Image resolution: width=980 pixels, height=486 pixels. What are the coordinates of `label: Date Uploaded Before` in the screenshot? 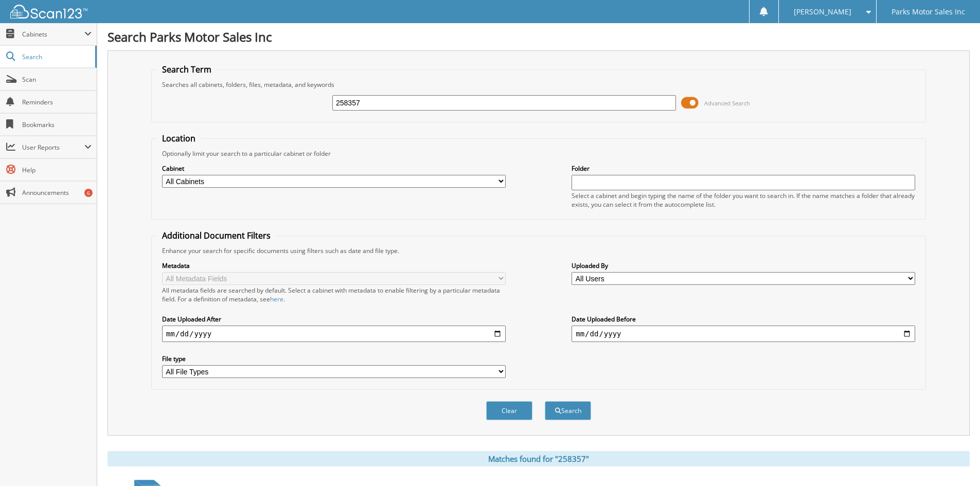 It's located at (743, 319).